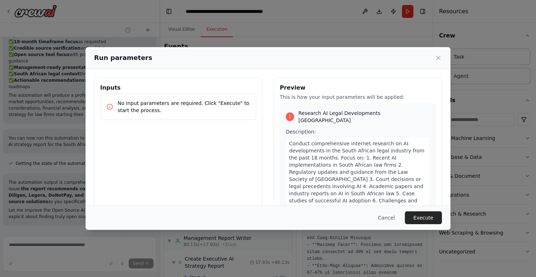  Describe the element at coordinates (301, 132) in the screenshot. I see `span: Description:` at that location.